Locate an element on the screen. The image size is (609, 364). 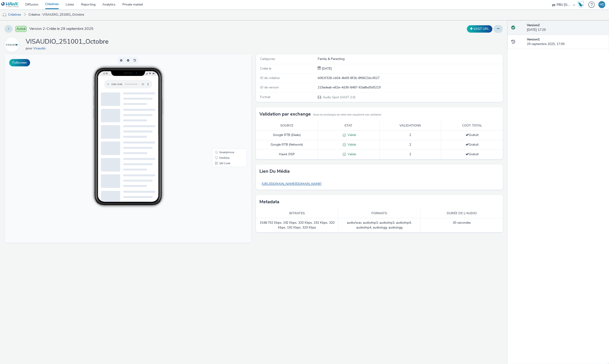
a: Créative : VISAUDIO_251001_Octobre is located at coordinates (56, 15).